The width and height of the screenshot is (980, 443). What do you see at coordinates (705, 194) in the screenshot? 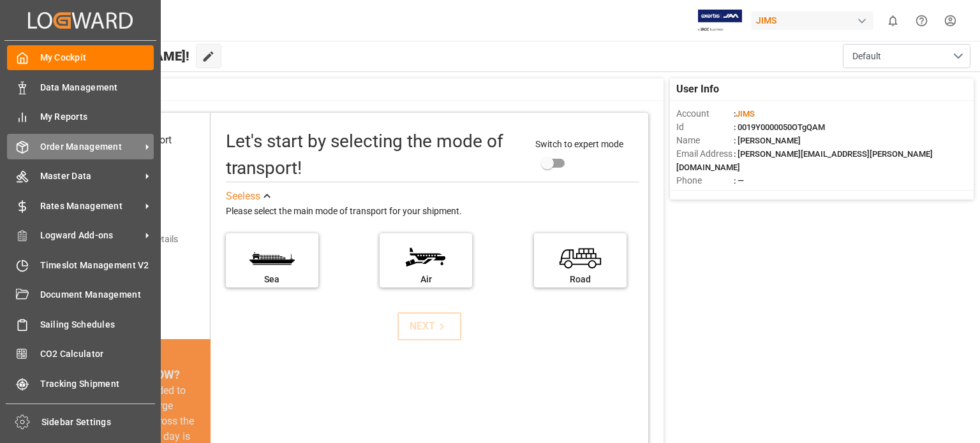
I see `span: Account Type` at bounding box center [705, 194].